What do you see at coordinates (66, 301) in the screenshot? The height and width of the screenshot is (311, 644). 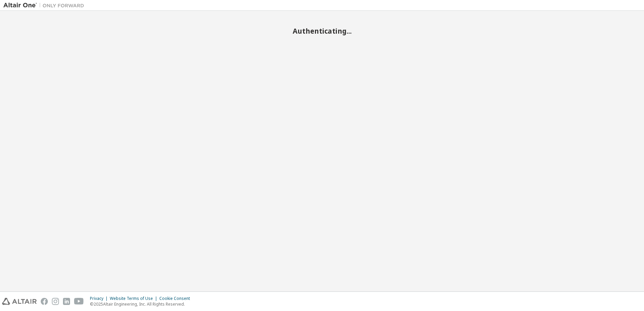 I see `img: linkedin.svg` at bounding box center [66, 301].